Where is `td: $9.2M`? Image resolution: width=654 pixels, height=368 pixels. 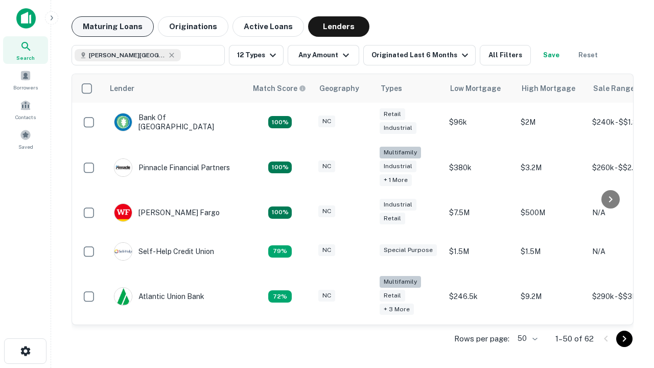 td: $9.2M is located at coordinates (551, 296).